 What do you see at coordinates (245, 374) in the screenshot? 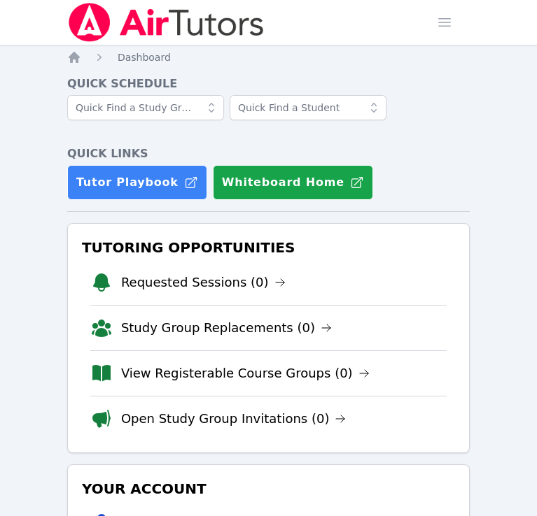
I see `a: View Registerable Course Groups (0)` at bounding box center [245, 374].